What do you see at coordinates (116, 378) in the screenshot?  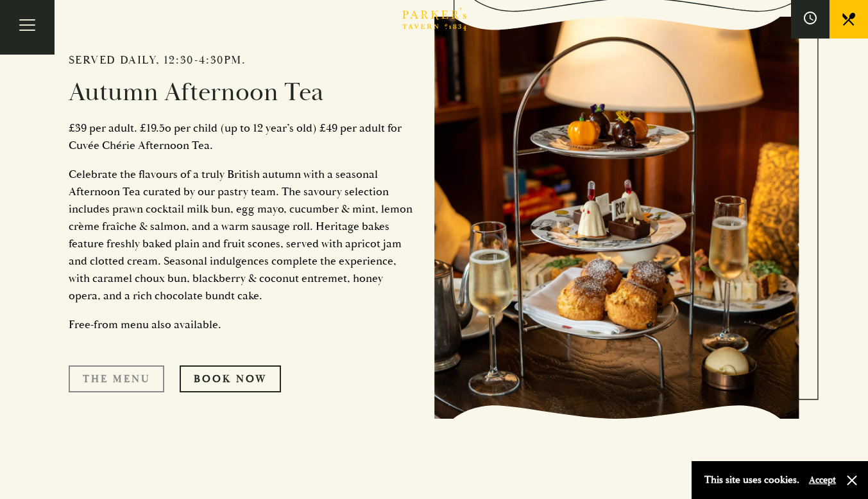 I see `a: The Menu` at bounding box center [116, 378].